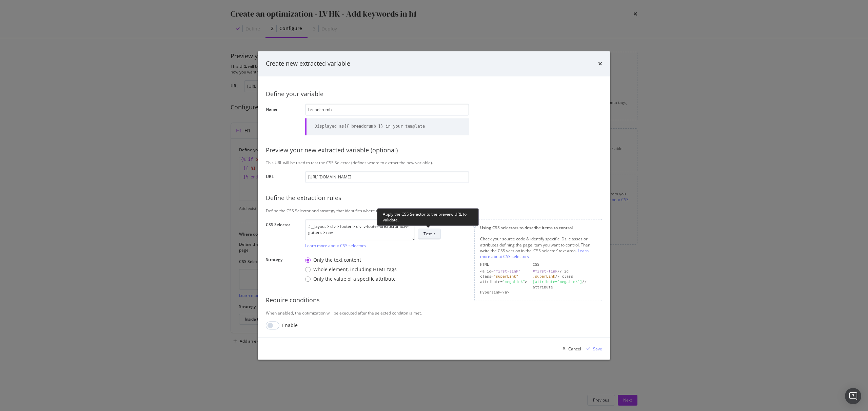 The width and height of the screenshot is (868, 411). What do you see at coordinates (434, 206) in the screenshot?
I see `div: modal` at bounding box center [434, 206].